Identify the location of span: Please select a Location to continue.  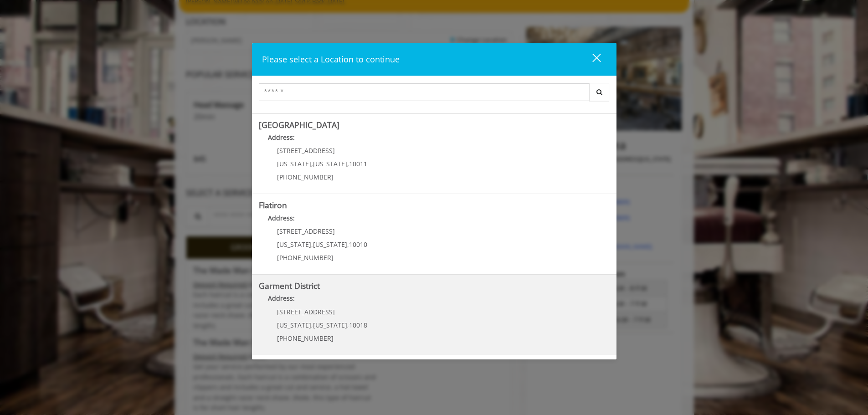
(331, 60).